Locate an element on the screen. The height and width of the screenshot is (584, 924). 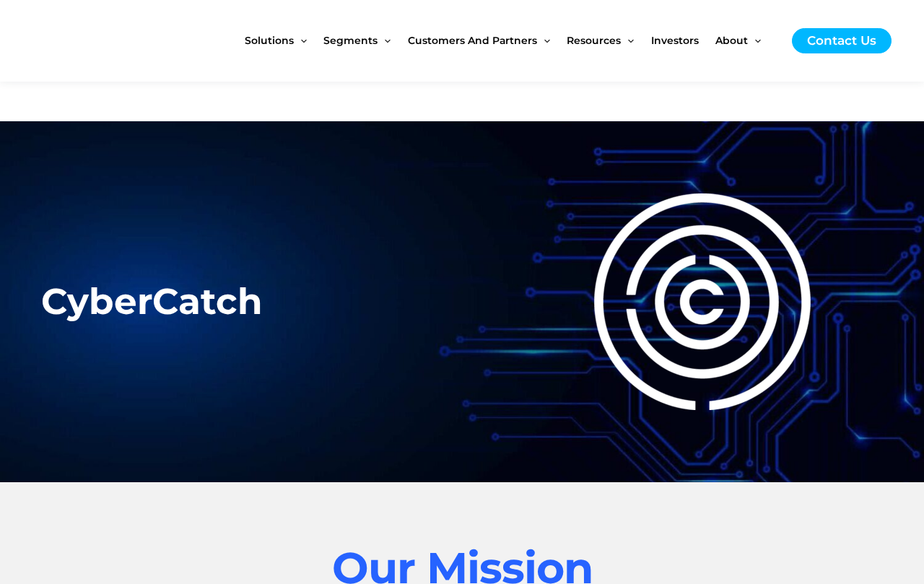
img: CyberCatch is located at coordinates (112, 41).